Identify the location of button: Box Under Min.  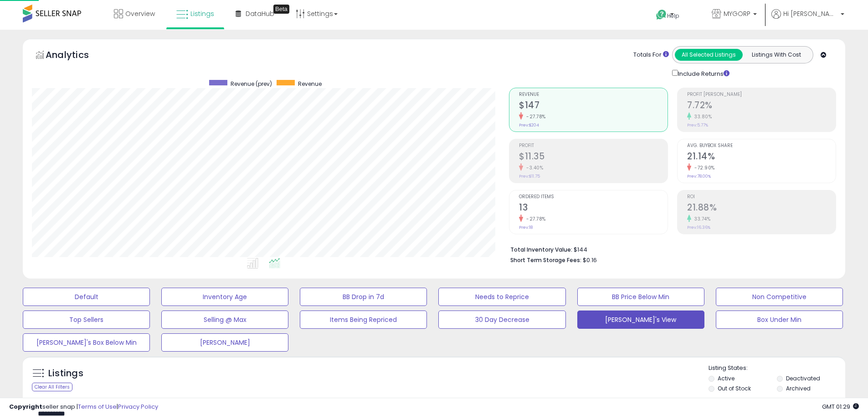
(779, 319).